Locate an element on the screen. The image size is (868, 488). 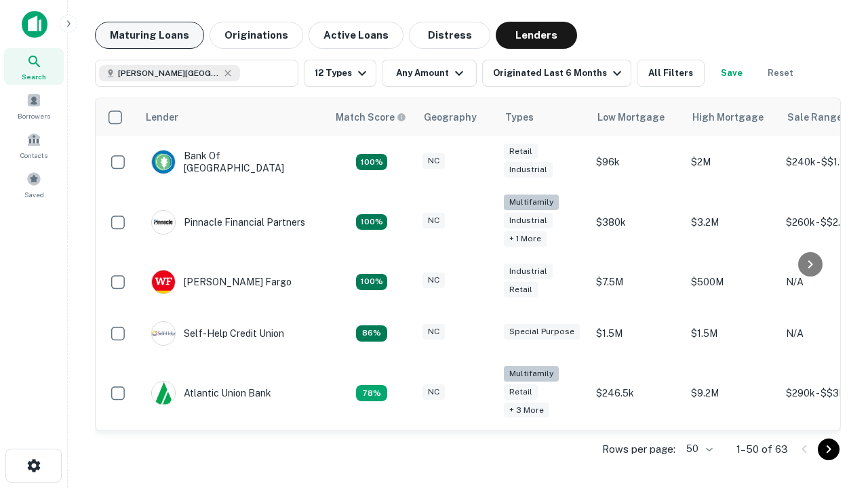
button: 12 Types is located at coordinates (339, 73).